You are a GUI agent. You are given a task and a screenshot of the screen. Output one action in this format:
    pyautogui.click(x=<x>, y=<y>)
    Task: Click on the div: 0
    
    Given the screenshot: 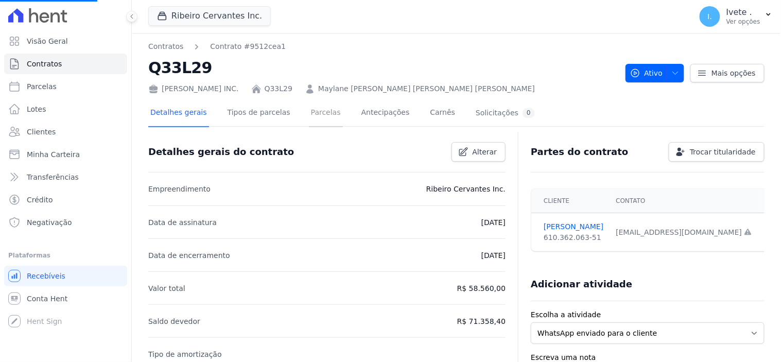 What is the action you would take?
    pyautogui.click(x=529, y=113)
    